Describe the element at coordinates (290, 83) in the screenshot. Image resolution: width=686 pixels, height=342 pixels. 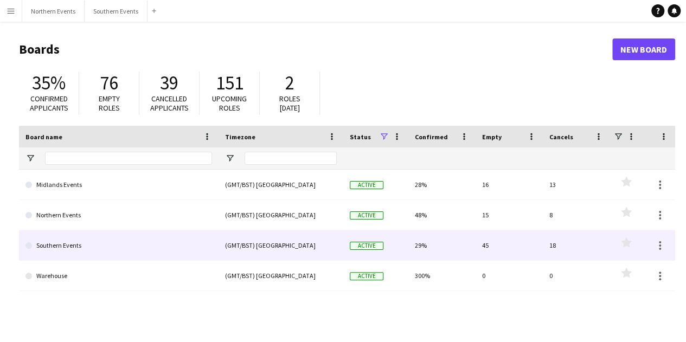
I see `span: 2` at that location.